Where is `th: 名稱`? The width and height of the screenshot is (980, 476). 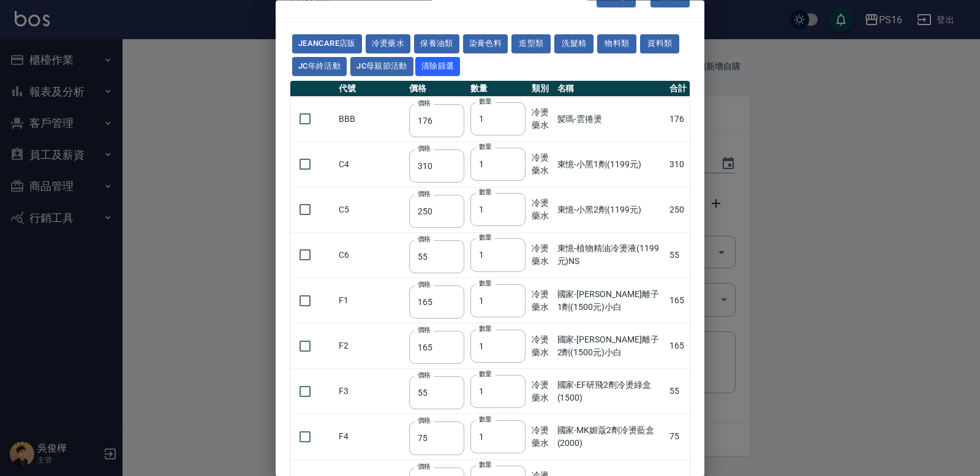
th: 名稱 is located at coordinates (611, 89).